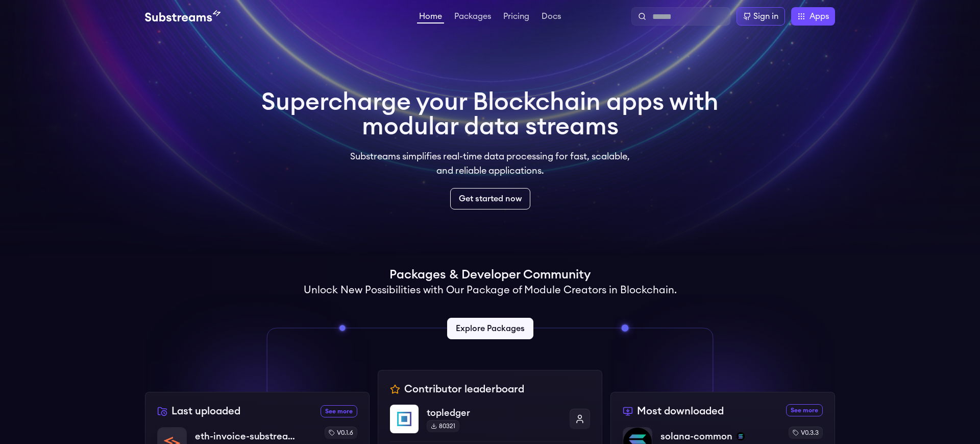 This screenshot has width=980, height=444. I want to click on p: solana-common, so click(696, 436).